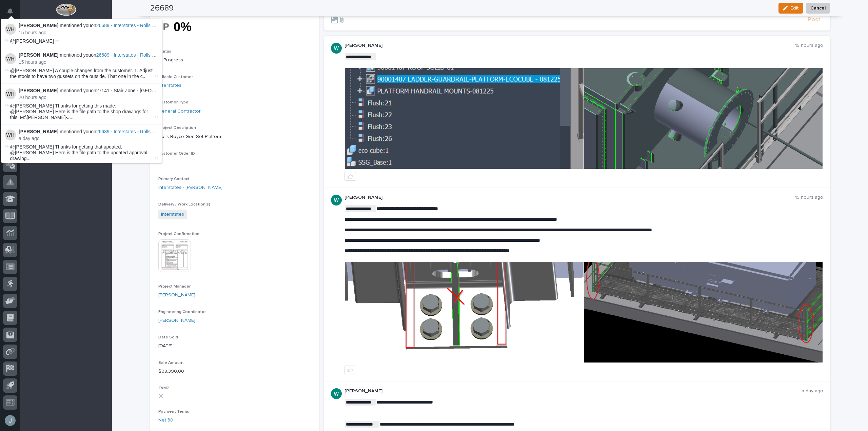 The width and height of the screenshot is (868, 431). Describe the element at coordinates (818, 8) in the screenshot. I see `span: Cancel` at that location.